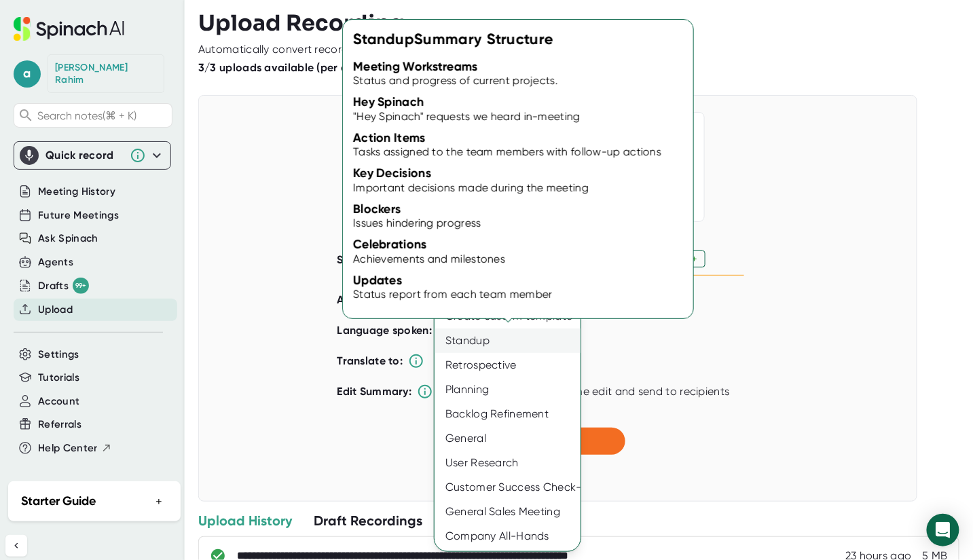 This screenshot has width=973, height=560. I want to click on div: Customer Success Check-In, so click(507, 488).